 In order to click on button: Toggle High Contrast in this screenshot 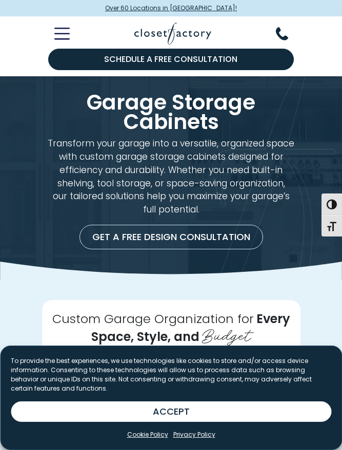, I will do `click(331, 204)`.